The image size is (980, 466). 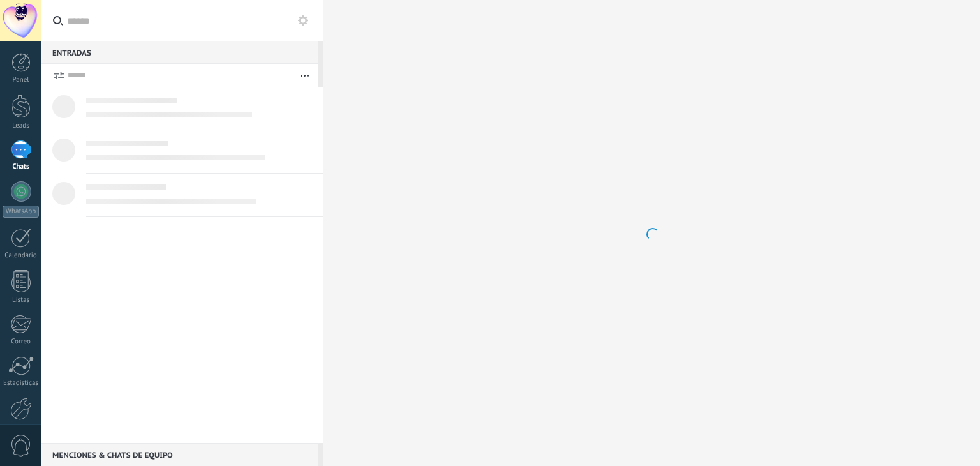 I want to click on div: Correo, so click(x=21, y=342).